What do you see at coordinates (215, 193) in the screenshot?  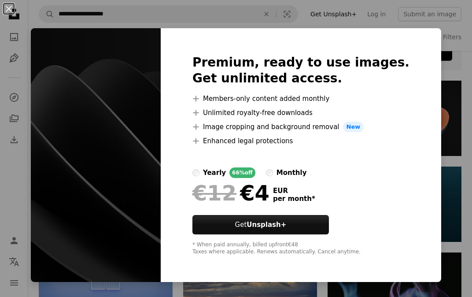 I see `span: €12` at bounding box center [215, 193].